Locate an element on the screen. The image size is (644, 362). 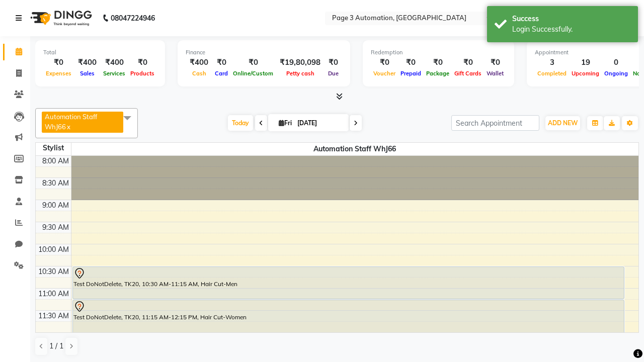
b: 08047224946 is located at coordinates (133, 18).